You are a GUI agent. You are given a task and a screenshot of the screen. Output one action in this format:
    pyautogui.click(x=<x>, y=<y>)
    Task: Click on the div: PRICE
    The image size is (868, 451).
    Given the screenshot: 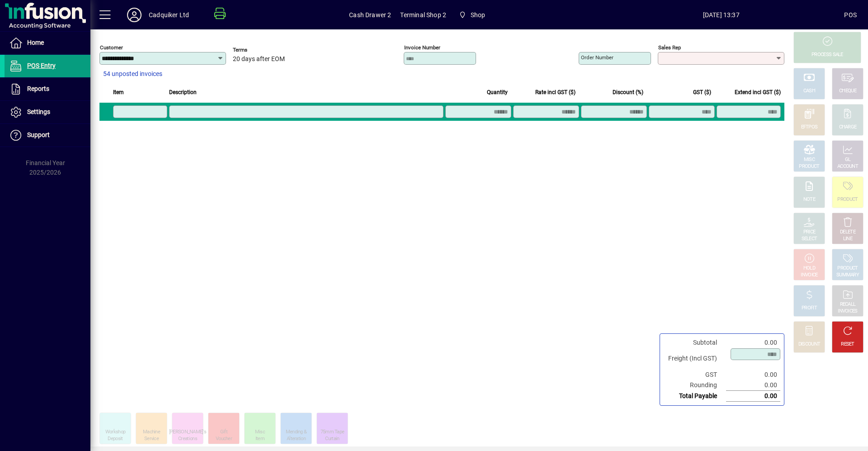 What is the action you would take?
    pyautogui.click(x=809, y=232)
    